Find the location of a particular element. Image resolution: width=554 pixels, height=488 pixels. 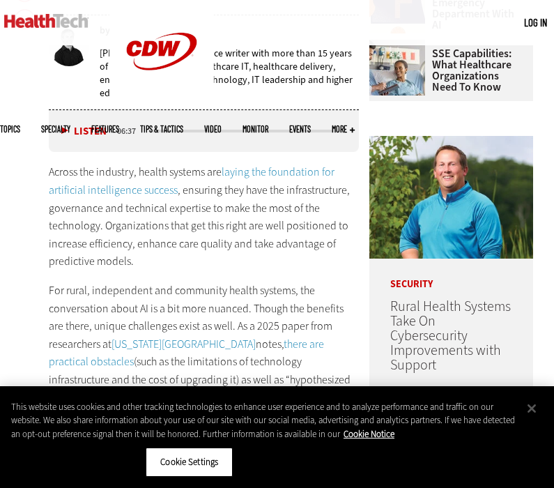

a: CDW is located at coordinates (162, 99).